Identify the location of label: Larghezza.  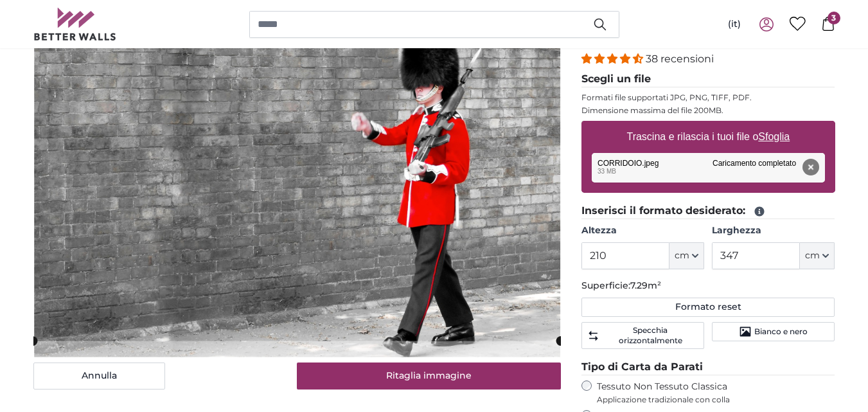
(773, 231).